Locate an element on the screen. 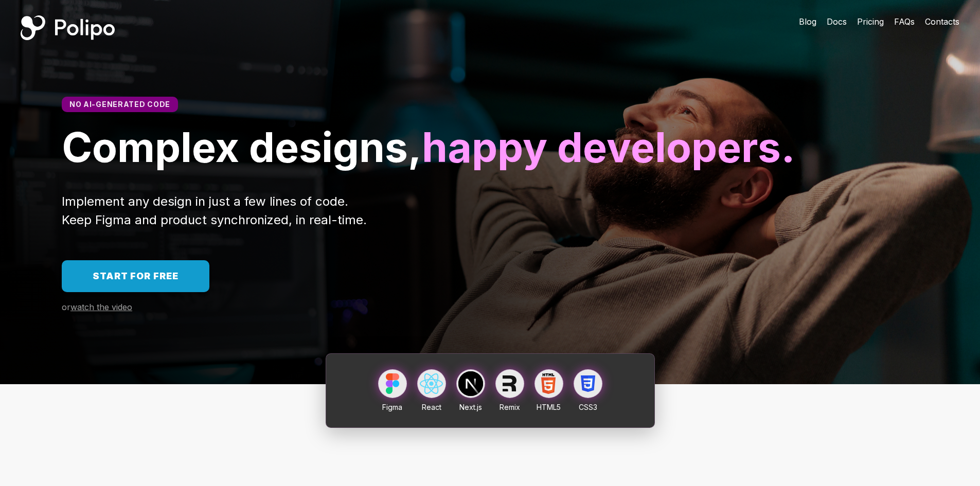 The width and height of the screenshot is (980, 486). span: Next.js is located at coordinates (471, 407).